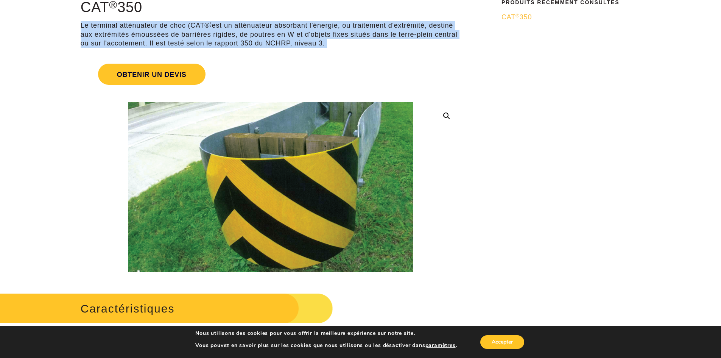  I want to click on font: 350, so click(526, 17).